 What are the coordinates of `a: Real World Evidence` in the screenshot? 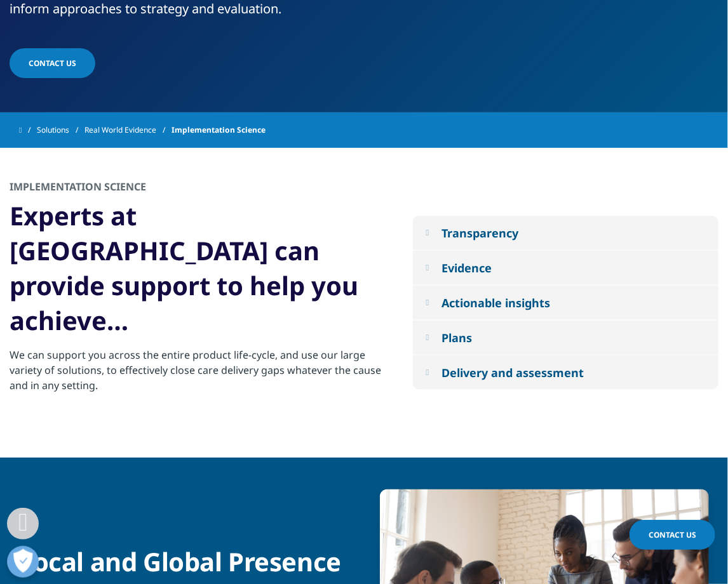 It's located at (128, 130).